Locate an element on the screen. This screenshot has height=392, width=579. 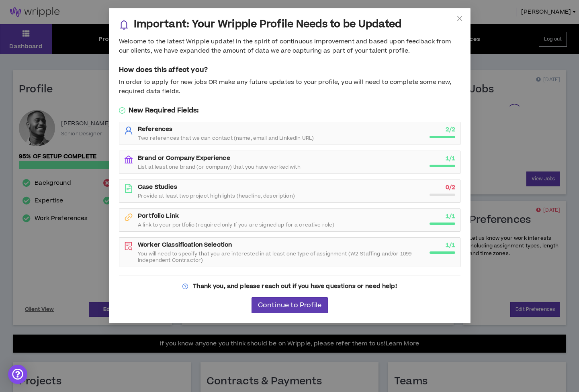
span: file-search is located at coordinates (129, 247).